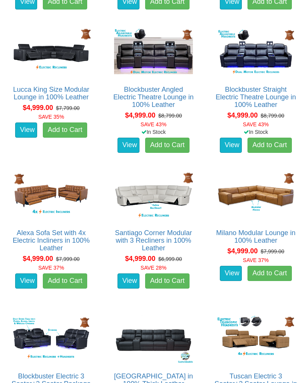  What do you see at coordinates (51, 93) in the screenshot?
I see `a: Lucca King Size Modular Lounge in 100% Leather` at bounding box center [51, 93].